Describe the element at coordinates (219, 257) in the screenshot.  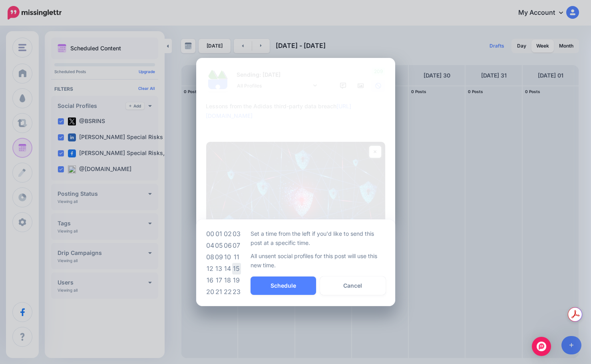
I see `td: 09` at that location.